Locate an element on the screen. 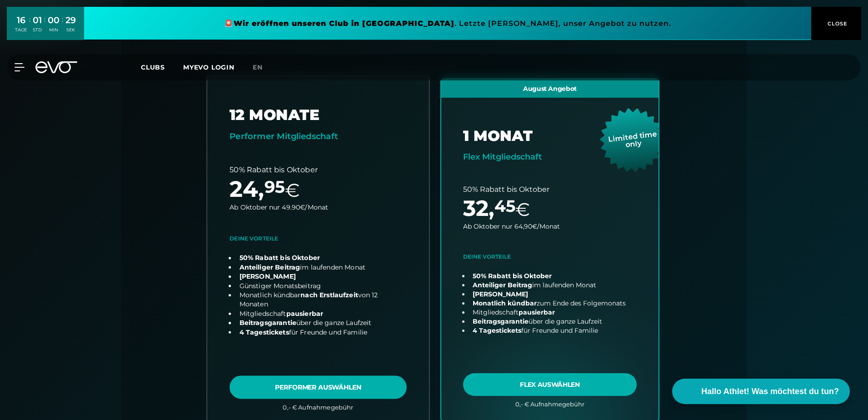  a: Clubs is located at coordinates (161, 67).